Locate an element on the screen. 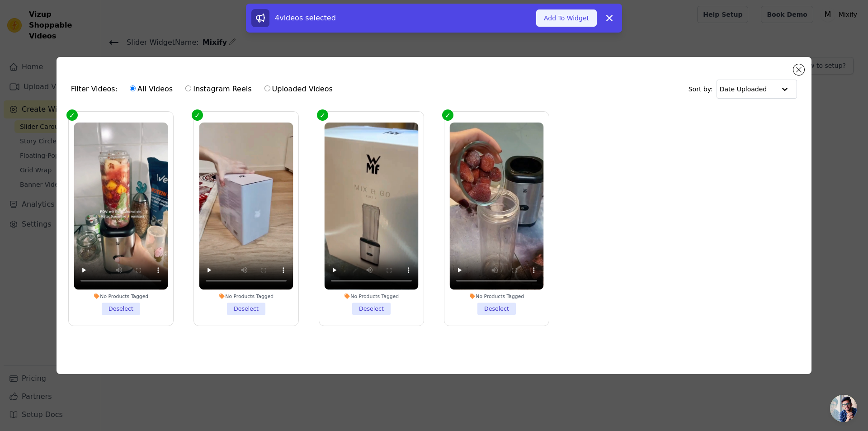  button: Add To Widget is located at coordinates (566, 18).